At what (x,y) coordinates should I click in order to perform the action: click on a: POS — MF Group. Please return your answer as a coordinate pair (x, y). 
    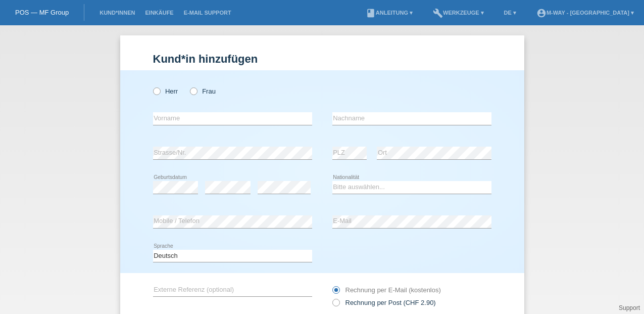
    Looking at the image, I should click on (42, 12).